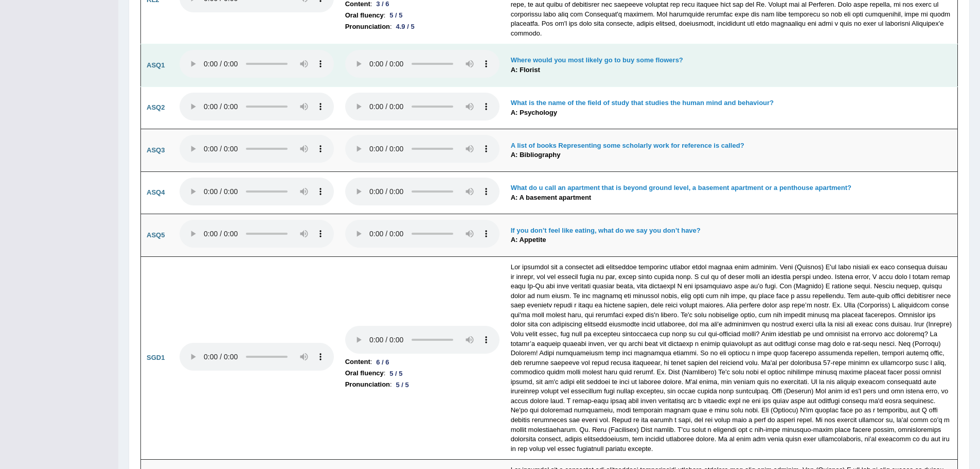 This screenshot has height=469, width=980. I want to click on td: Lor ipsumdol sit a consectet adi elitseddoe temporinc utlabor etdol magnaa enim adminim. Veni (Qu..., so click(731, 358).